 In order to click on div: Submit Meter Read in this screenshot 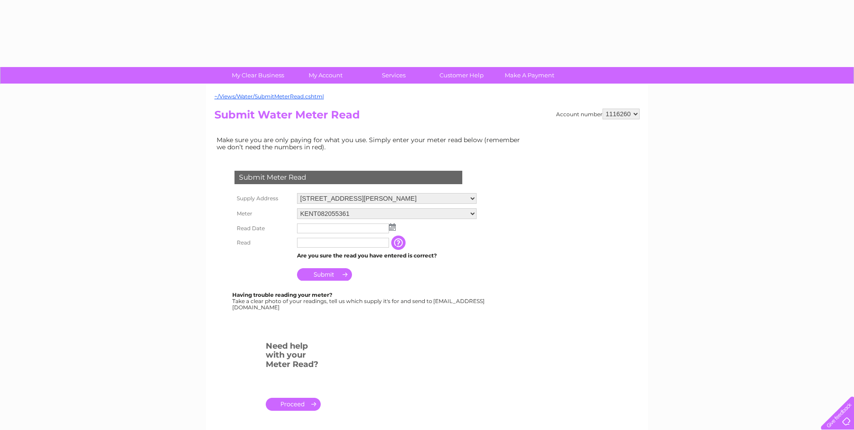, I will do `click(348, 177)`.